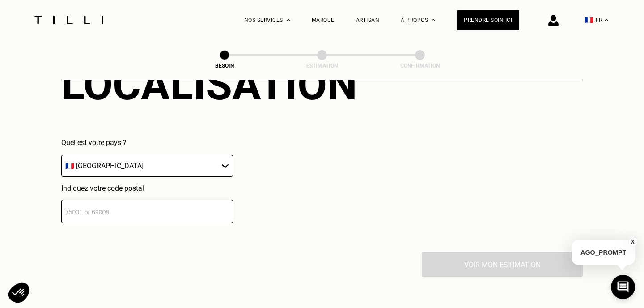  What do you see at coordinates (147, 211) in the screenshot?
I see `input: 75001 or 69008` at bounding box center [147, 211].